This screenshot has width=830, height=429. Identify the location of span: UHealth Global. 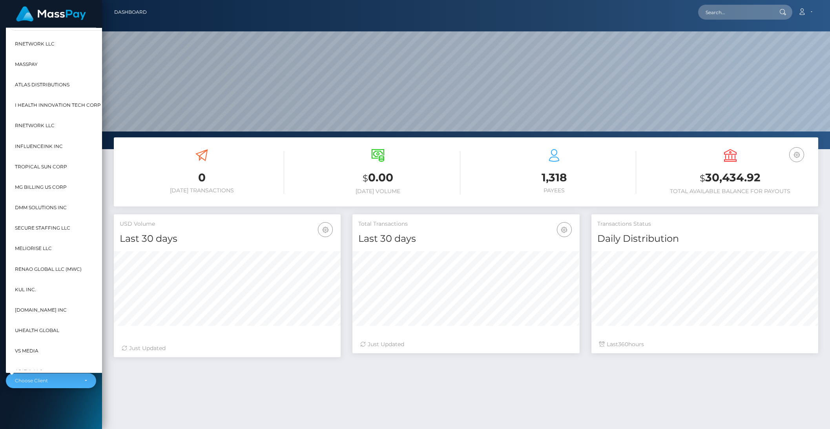
(37, 331).